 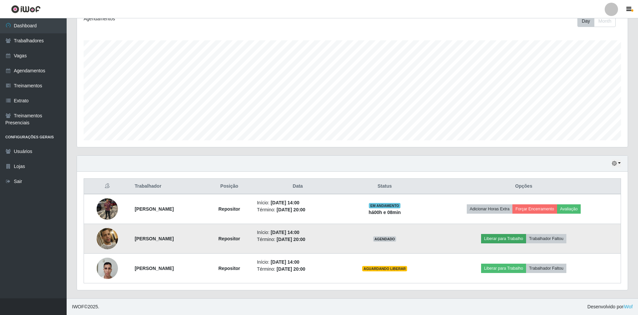 I want to click on div: Agendamentos, so click(x=193, y=19).